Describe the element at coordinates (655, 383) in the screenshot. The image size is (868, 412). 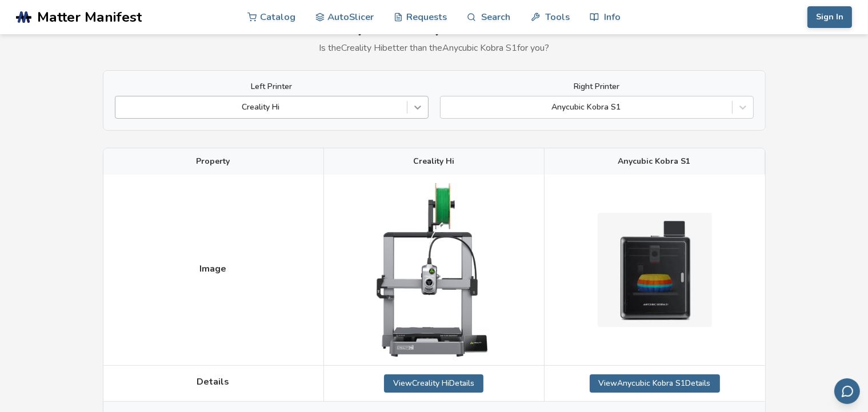
I see `a: ViewAnycubic Kobra S1Details` at that location.